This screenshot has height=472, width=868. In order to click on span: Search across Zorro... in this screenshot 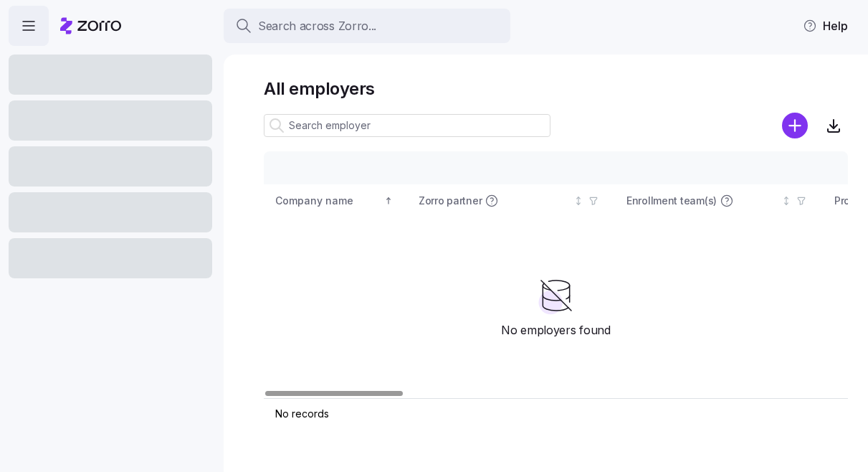, I will do `click(317, 26)`.